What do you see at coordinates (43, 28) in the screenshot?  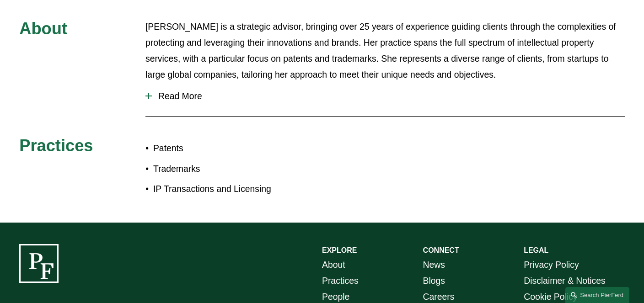 I see `span: About` at bounding box center [43, 28].